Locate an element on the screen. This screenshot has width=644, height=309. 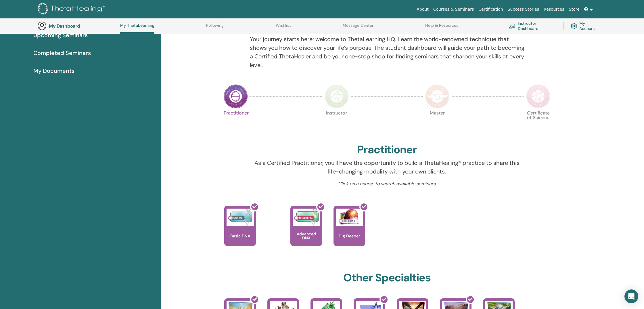
img: Dig Deeper is located at coordinates (349, 217).